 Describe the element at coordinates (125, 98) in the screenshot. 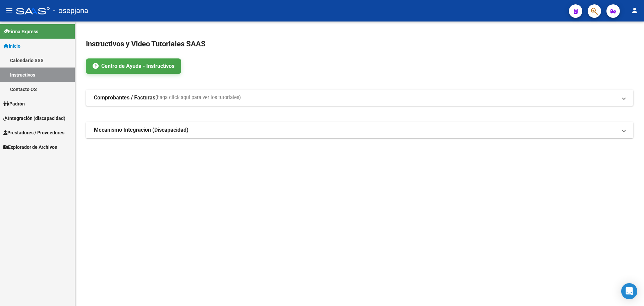

I see `strong: Comprobantes / Facturas` at that location.